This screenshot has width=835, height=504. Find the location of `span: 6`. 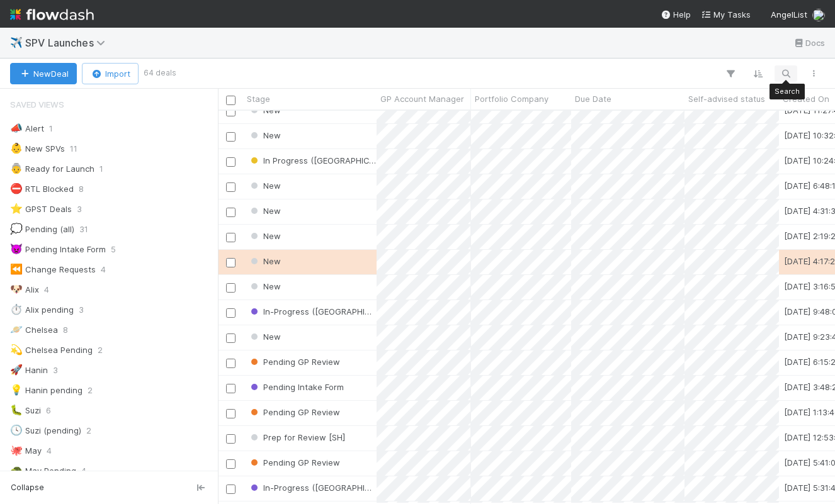

span: 6 is located at coordinates (48, 410).